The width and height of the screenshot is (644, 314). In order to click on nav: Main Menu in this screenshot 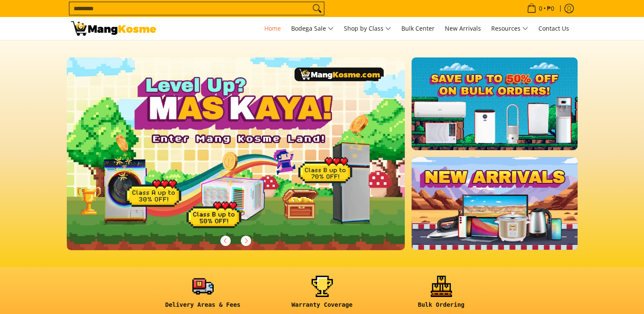, I will do `click(369, 29)`.